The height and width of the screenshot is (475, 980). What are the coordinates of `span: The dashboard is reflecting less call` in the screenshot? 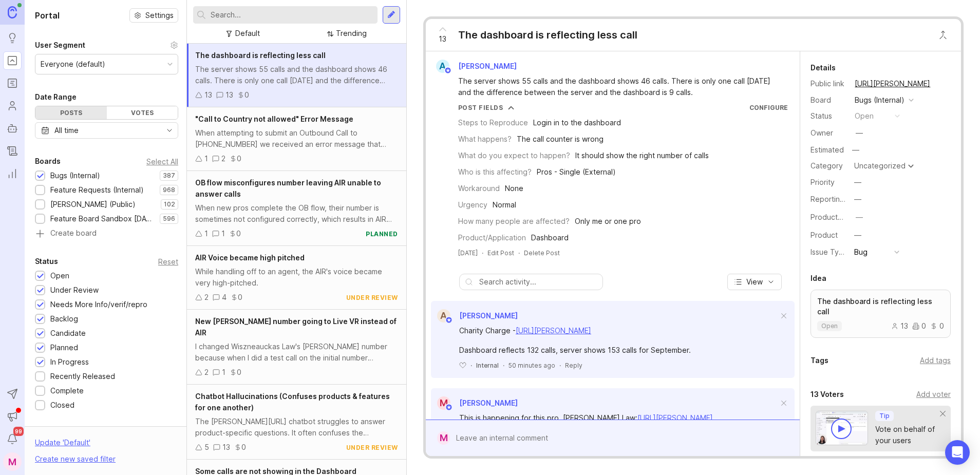 It's located at (260, 55).